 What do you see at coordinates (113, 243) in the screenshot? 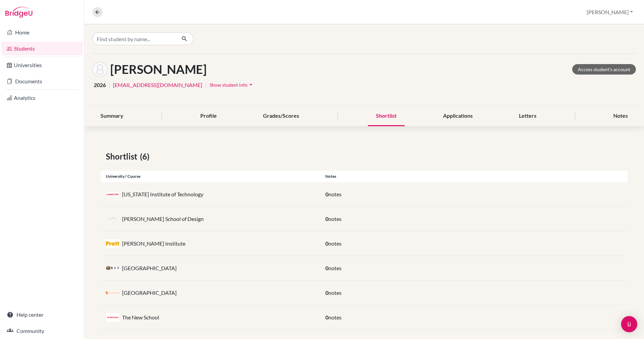
I see `img: us_prat_d7r7nojs.jpeg` at bounding box center [113, 243].